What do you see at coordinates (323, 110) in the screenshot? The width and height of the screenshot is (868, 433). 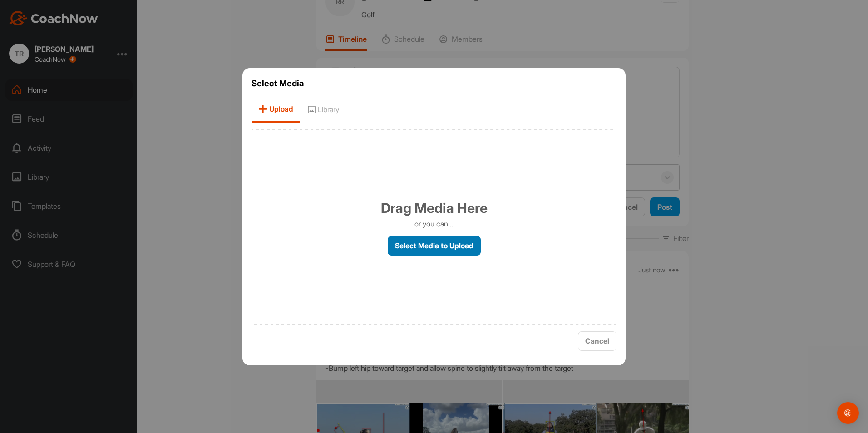 I see `span: Library` at bounding box center [323, 110].